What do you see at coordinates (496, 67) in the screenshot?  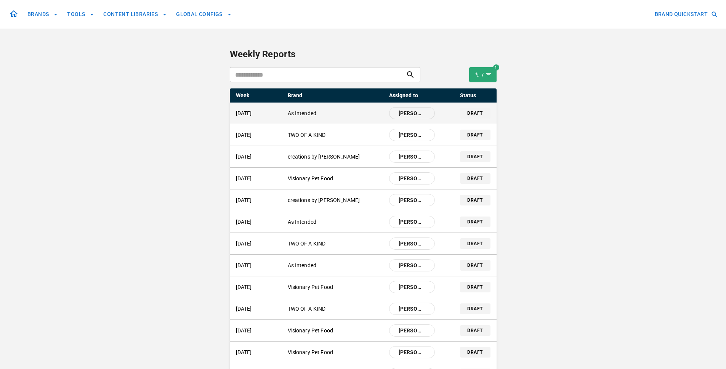 I see `div: 1` at bounding box center [496, 67].